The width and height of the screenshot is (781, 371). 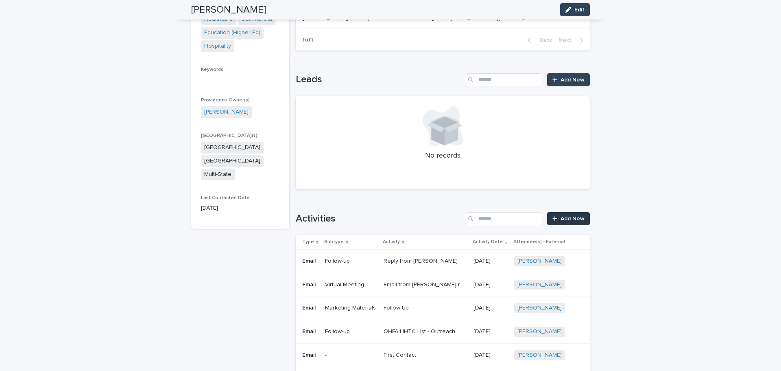 I want to click on p: Attendee(s) - External, so click(x=539, y=242).